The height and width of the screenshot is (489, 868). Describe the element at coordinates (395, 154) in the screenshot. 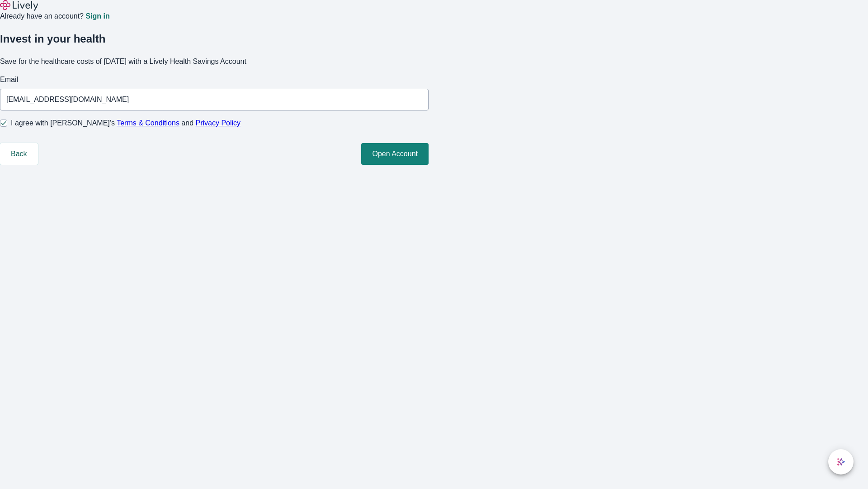

I see `button: Open Account` at that location.